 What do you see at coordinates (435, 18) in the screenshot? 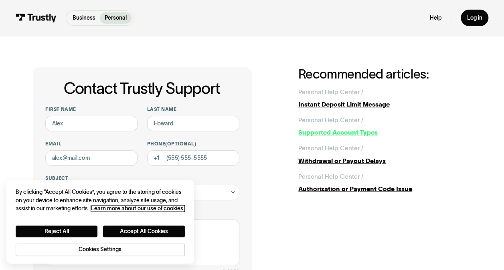
I see `a: Help` at bounding box center [435, 18].